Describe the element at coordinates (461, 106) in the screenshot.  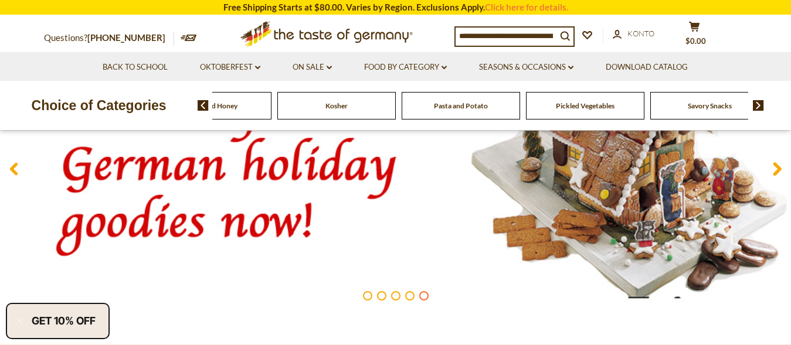
I see `span: Pasta and Potato` at that location.